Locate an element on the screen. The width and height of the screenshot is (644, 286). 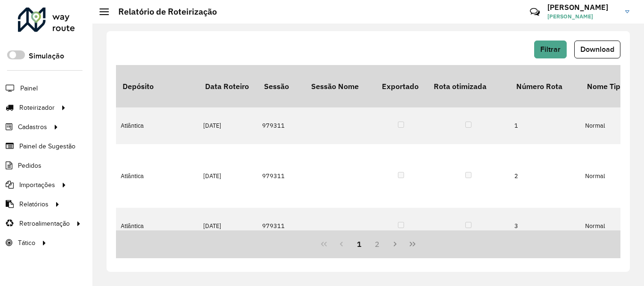
th: Rota otimizada is located at coordinates (468, 86).